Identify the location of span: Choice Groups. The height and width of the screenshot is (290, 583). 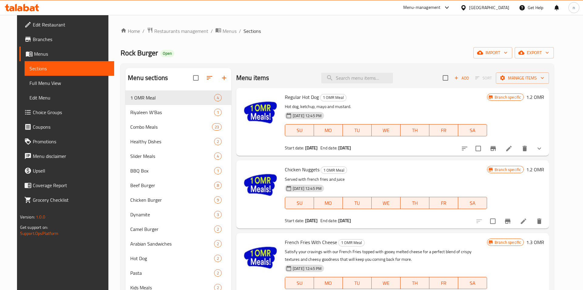
(71, 112).